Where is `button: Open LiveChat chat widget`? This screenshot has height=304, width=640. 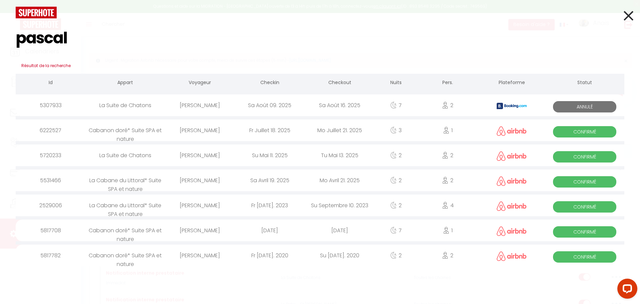
button: Open LiveChat chat widget is located at coordinates (15, 13).